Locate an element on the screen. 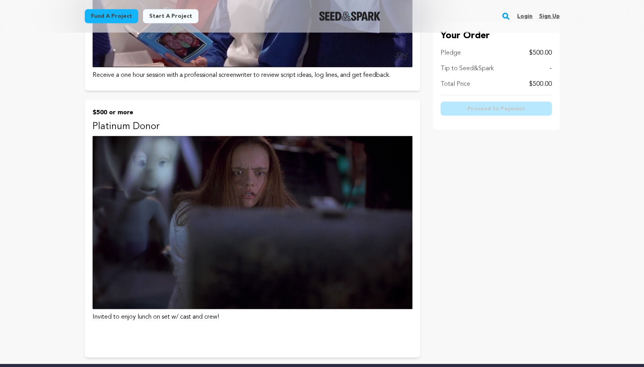  img: incentive is located at coordinates (252, 223).